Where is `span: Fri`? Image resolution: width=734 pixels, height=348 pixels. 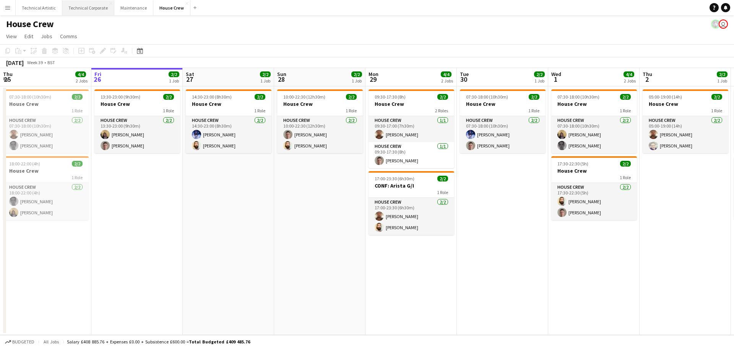
span: Fri is located at coordinates (98, 74).